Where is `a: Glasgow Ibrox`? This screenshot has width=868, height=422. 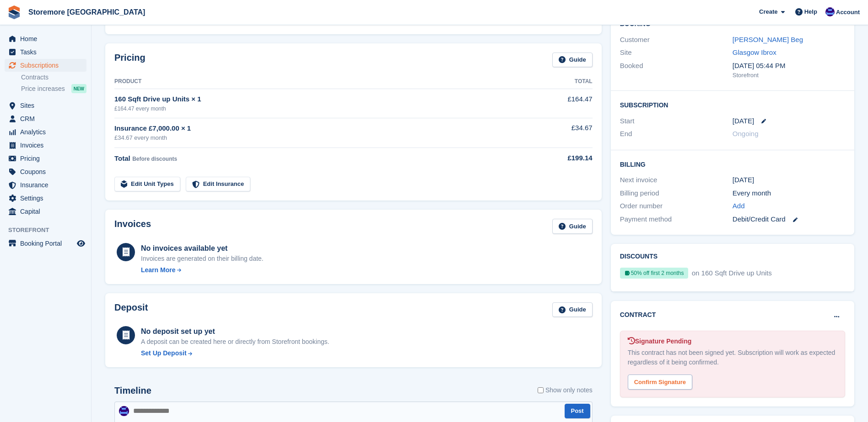
a: Glasgow Ibrox is located at coordinates (754, 52).